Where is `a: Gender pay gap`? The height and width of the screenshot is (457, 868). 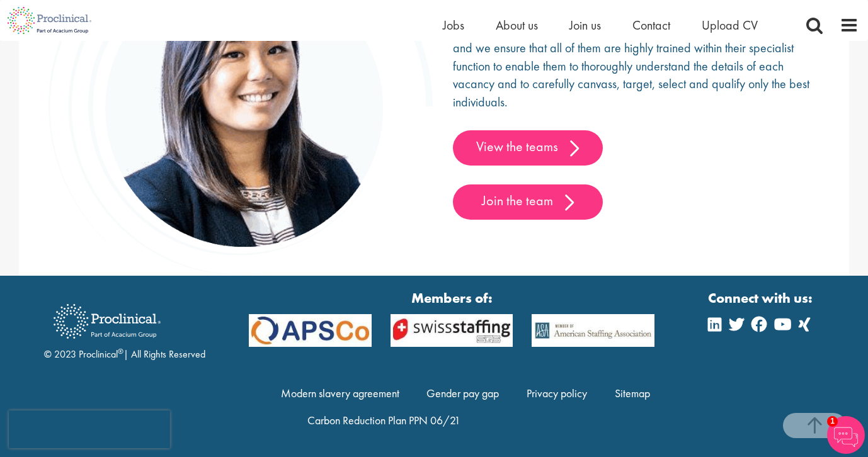
a: Gender pay gap is located at coordinates (462, 393).